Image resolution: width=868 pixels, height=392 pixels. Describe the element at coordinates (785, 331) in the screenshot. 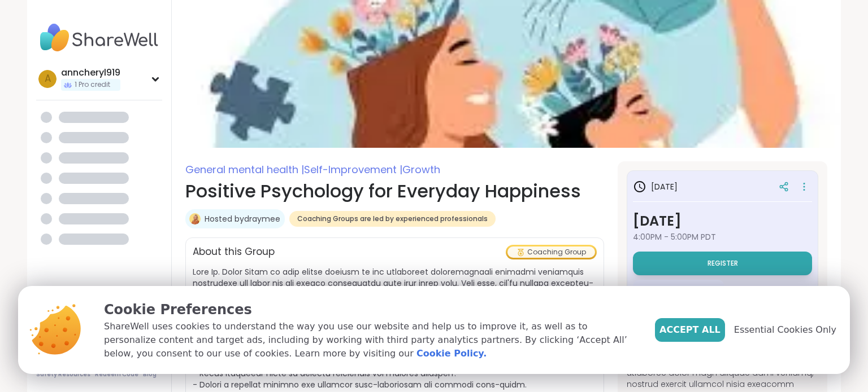

I see `span: Essential Cookies Only` at that location.